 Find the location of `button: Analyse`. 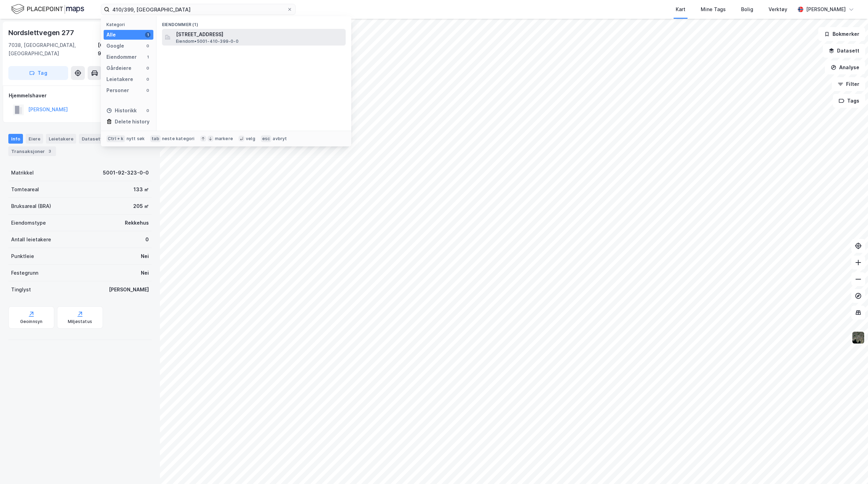

button: Analyse is located at coordinates (845, 68).